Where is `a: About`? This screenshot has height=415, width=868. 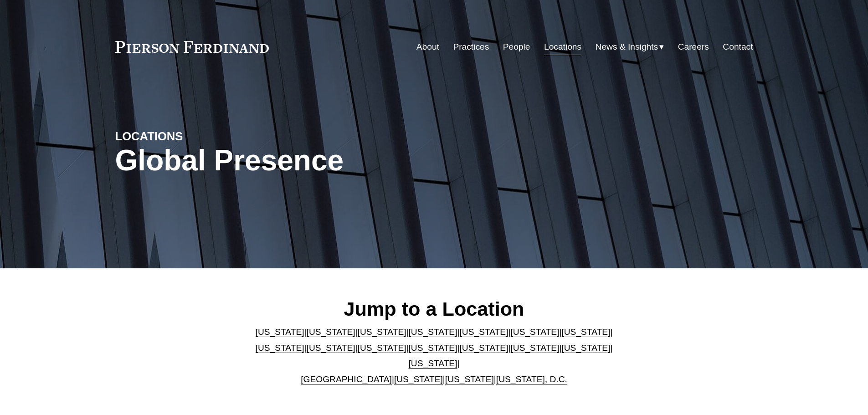 a: About is located at coordinates (428, 47).